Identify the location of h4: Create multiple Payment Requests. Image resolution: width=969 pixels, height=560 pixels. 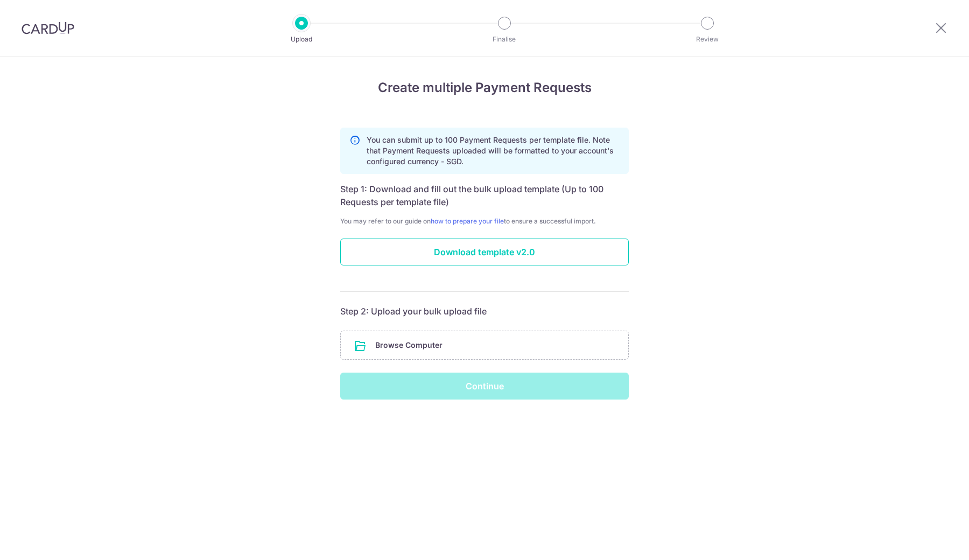
(484, 88).